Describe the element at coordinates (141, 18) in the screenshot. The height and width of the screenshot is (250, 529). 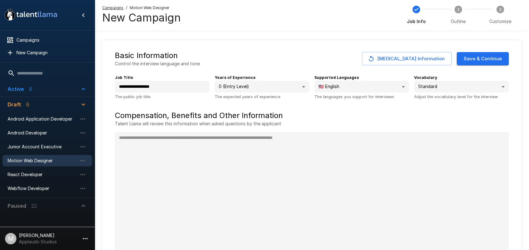
I see `h4: New Campaign` at that location.